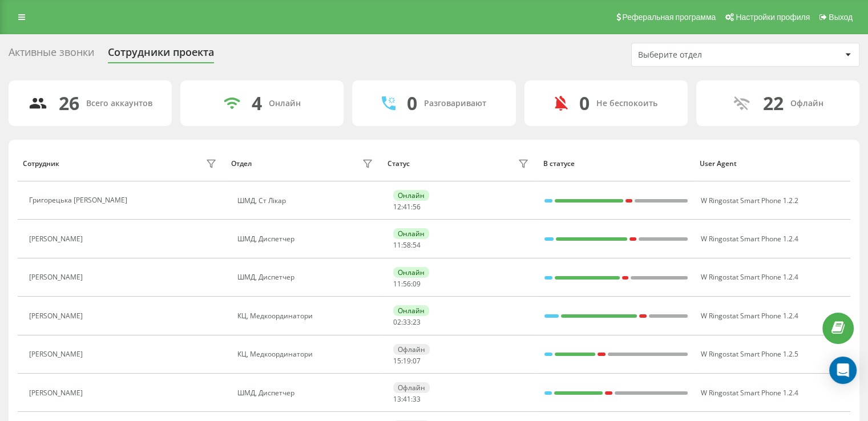  Describe the element at coordinates (398, 164) in the screenshot. I see `div: Статус` at that location.